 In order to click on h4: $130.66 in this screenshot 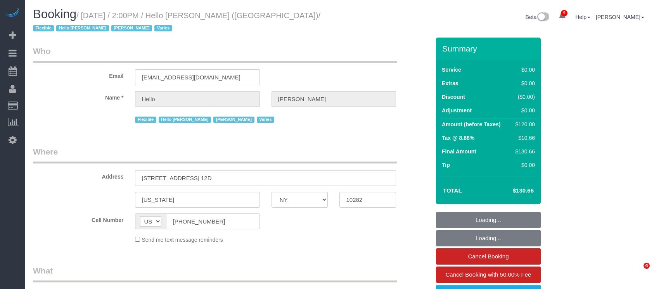, I will do `click(512, 191)`.